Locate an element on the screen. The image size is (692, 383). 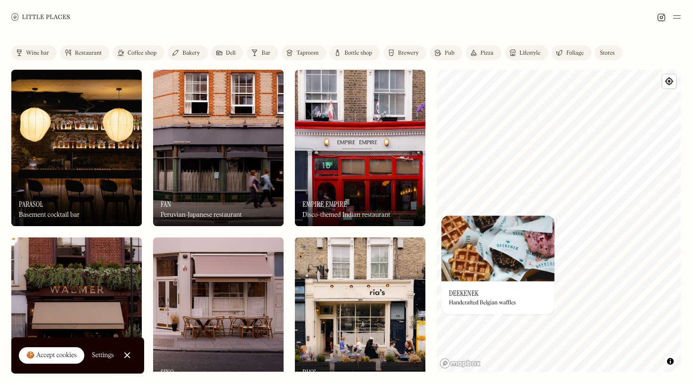
a: 🍪 Accept cookies is located at coordinates (51, 356).